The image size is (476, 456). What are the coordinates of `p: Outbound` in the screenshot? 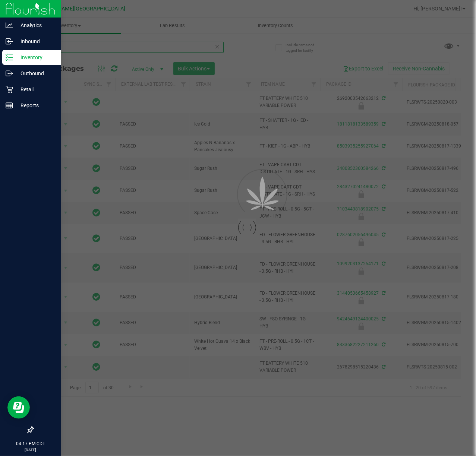 It's located at (35, 74).